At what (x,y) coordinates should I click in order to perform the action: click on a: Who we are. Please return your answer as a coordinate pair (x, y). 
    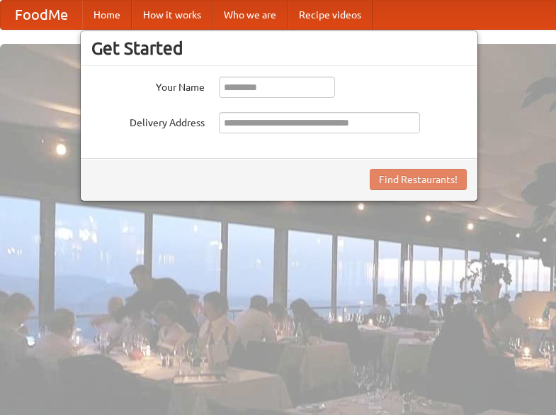
    Looking at the image, I should click on (250, 15).